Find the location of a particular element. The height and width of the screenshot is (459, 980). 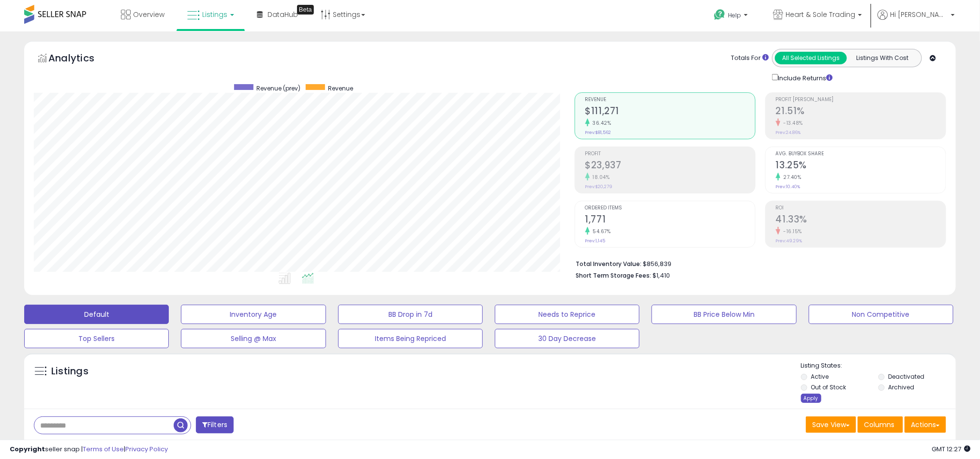

small: 54.67% is located at coordinates (600, 231).